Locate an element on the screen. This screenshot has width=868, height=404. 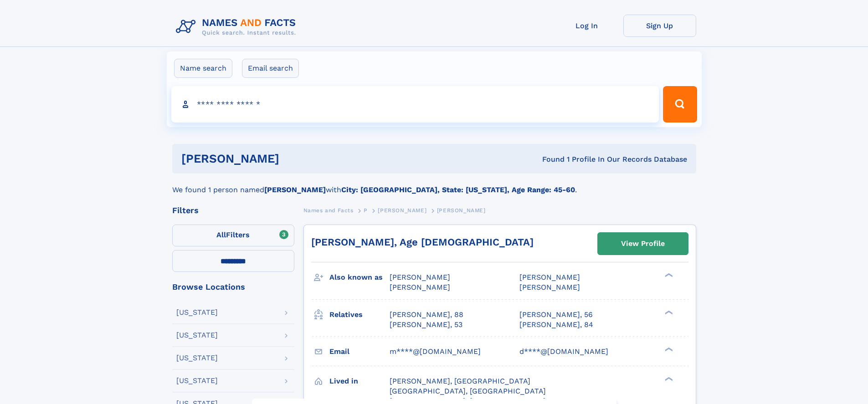
div: Browse Locations is located at coordinates (234, 287).